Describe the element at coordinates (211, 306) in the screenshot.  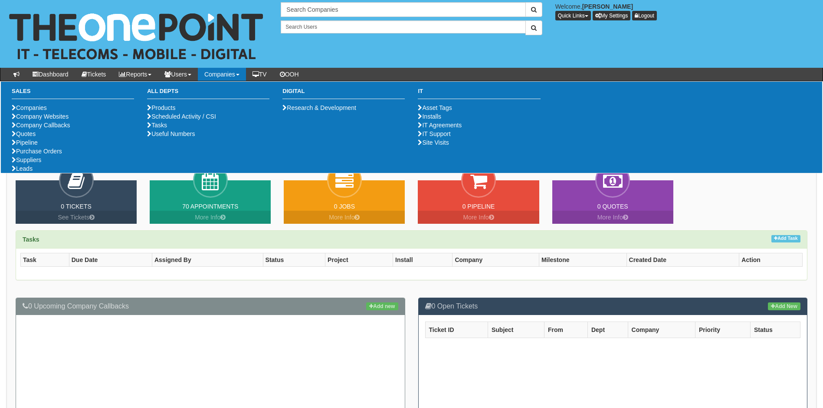
I see `h3: 0 Upcoming Company Callbacks` at that location.